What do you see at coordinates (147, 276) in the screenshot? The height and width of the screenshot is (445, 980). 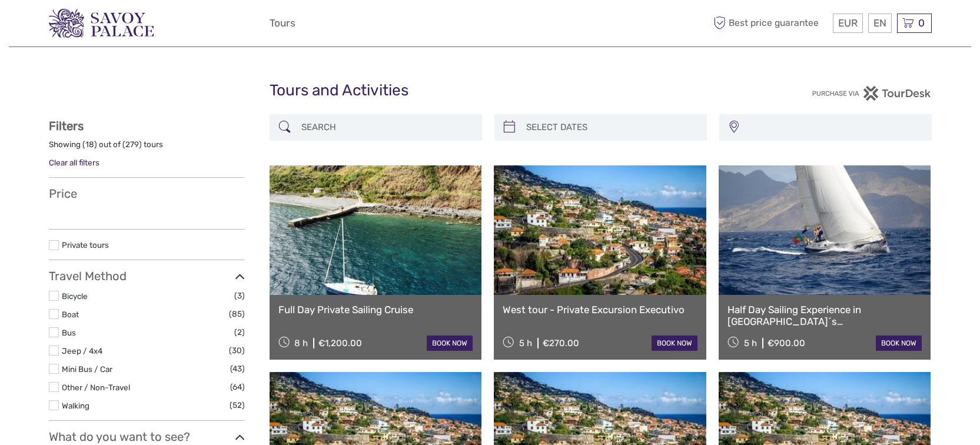 I see `h3: Travel Method` at bounding box center [147, 276].